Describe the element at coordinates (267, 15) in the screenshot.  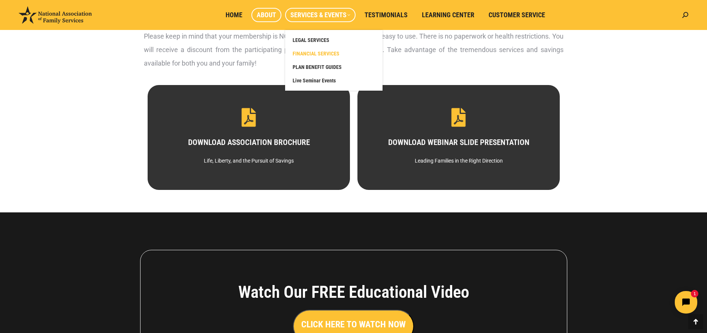
I see `a: About` at that location.